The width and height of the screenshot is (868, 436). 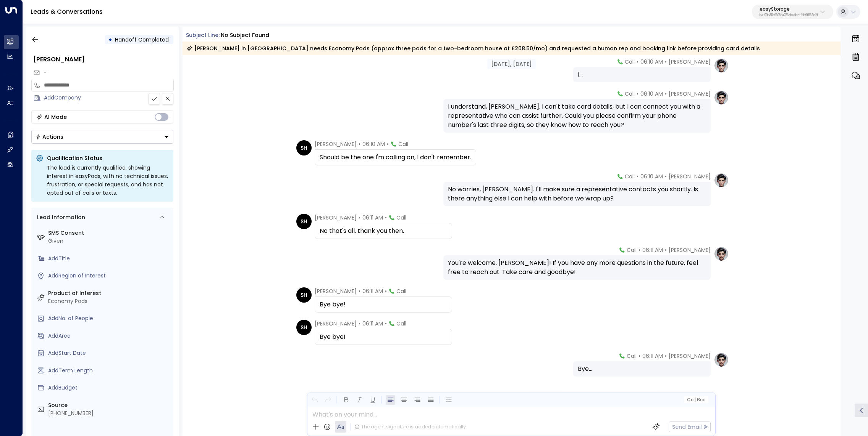 What do you see at coordinates (108, 158) in the screenshot?
I see `p: Qualification Status` at bounding box center [108, 158].